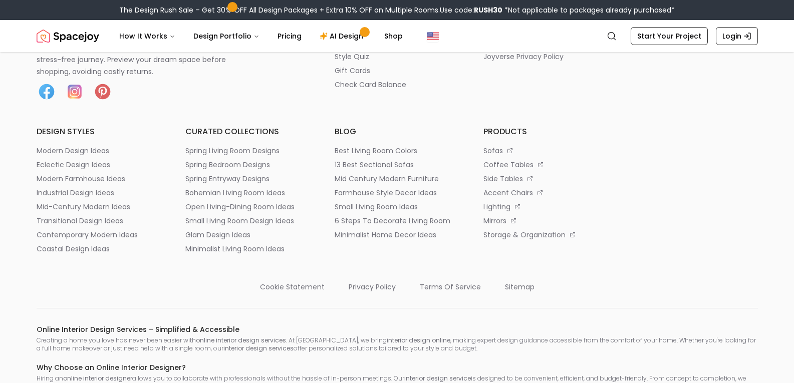  I want to click on a: Login, so click(737, 36).